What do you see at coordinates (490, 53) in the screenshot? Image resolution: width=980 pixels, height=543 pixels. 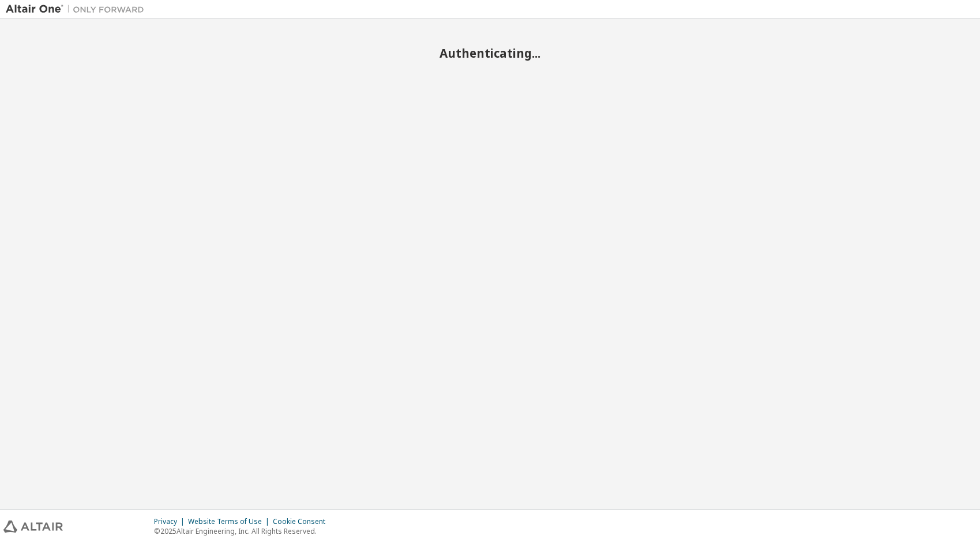 I see `h2: Authenticating...` at bounding box center [490, 53].